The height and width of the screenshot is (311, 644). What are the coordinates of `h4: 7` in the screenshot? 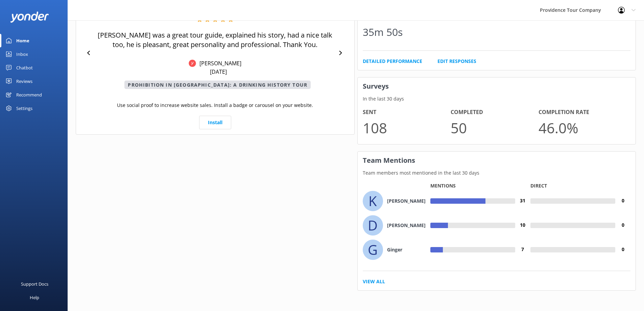 It's located at (523, 250).